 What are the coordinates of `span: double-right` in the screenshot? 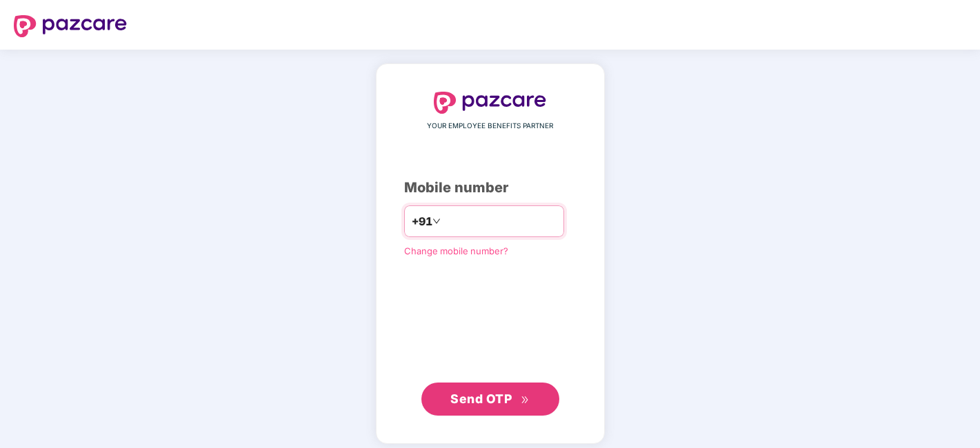 It's located at (525, 399).